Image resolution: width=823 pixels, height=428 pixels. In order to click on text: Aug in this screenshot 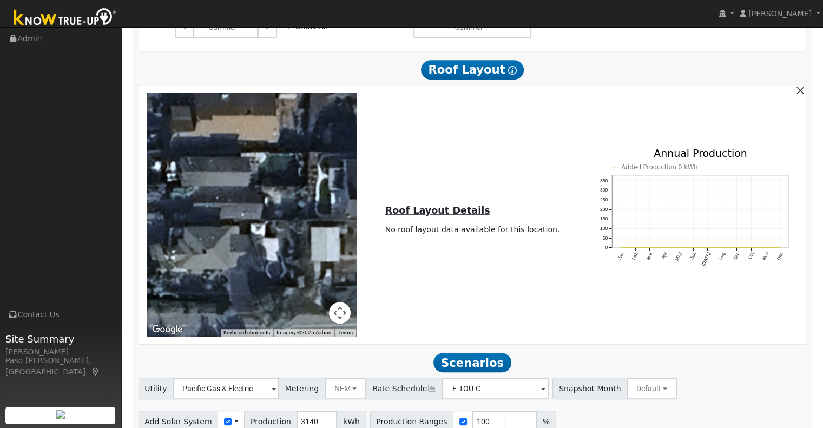, I will do `click(722, 256)`.